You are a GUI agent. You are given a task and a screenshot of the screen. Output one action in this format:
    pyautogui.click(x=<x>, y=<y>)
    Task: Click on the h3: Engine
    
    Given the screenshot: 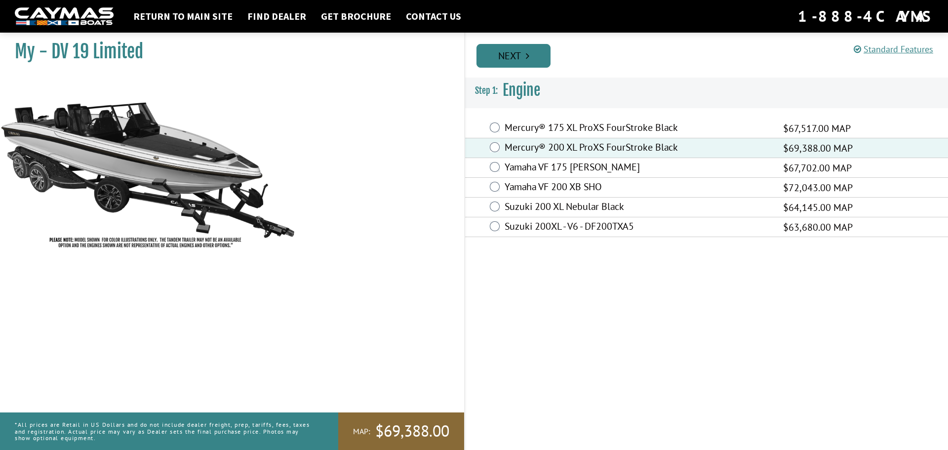 What is the action you would take?
    pyautogui.click(x=707, y=90)
    